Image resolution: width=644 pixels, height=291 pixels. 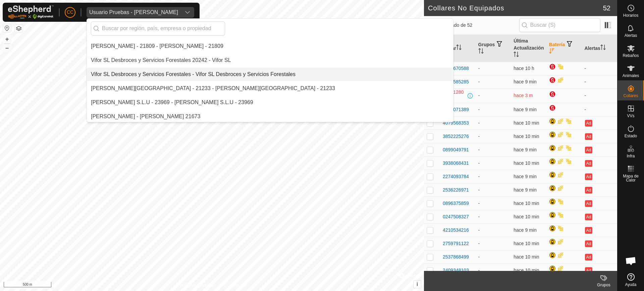 I want to click on span: Infra, so click(x=631, y=156).